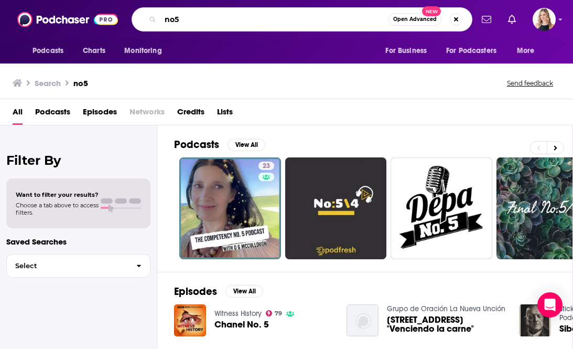 Image resolution: width=573 pixels, height=349 pixels. What do you see at coordinates (535, 320) in the screenshot?
I see `img: Sibelius Symphony No. 5` at bounding box center [535, 320].